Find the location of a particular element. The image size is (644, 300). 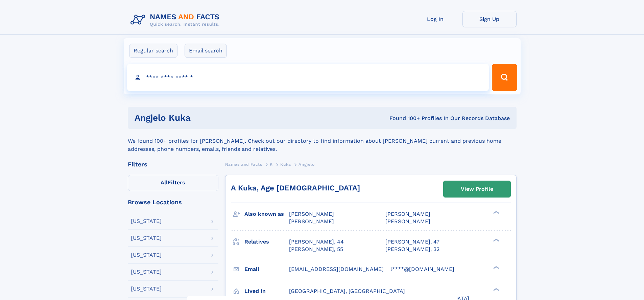

a: Log In is located at coordinates (436, 19).